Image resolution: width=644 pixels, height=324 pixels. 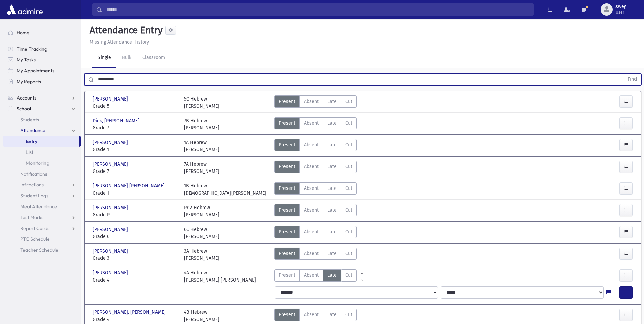 I want to click on a: Bulk, so click(x=126, y=58).